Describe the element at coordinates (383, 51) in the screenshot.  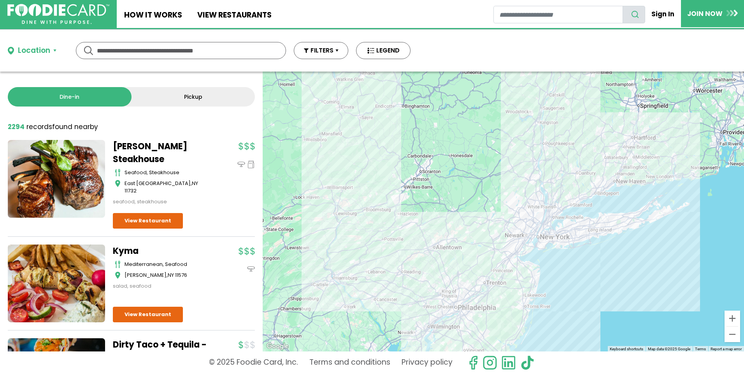
I see `button: LEGEND` at that location.